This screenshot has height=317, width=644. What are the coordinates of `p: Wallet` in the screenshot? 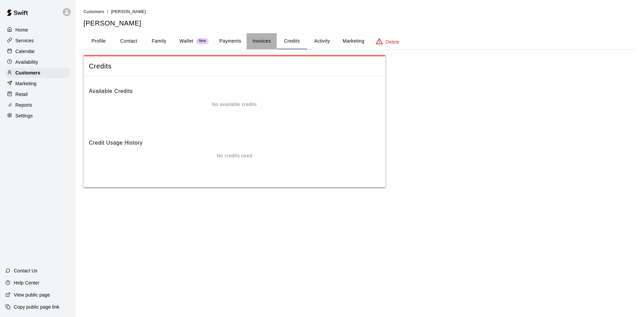 It's located at (186, 41).